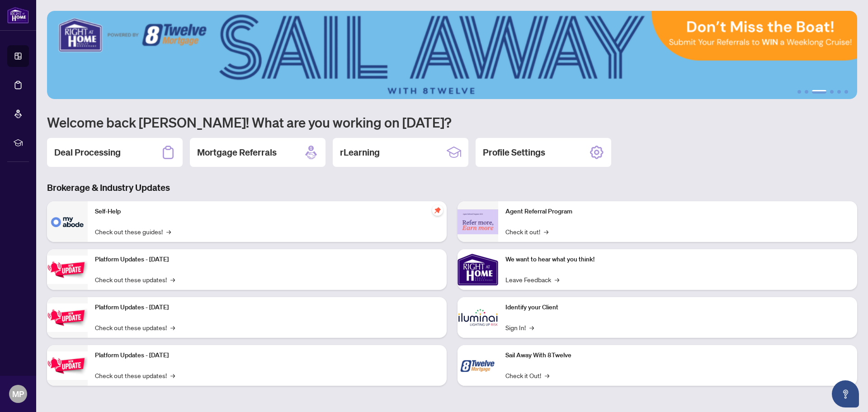 Image resolution: width=868 pixels, height=412 pixels. Describe the element at coordinates (799, 92) in the screenshot. I see `button: 1` at that location.